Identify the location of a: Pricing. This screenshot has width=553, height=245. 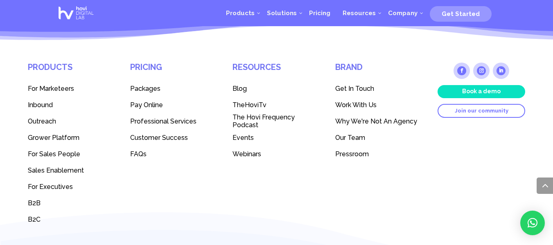
(320, 13).